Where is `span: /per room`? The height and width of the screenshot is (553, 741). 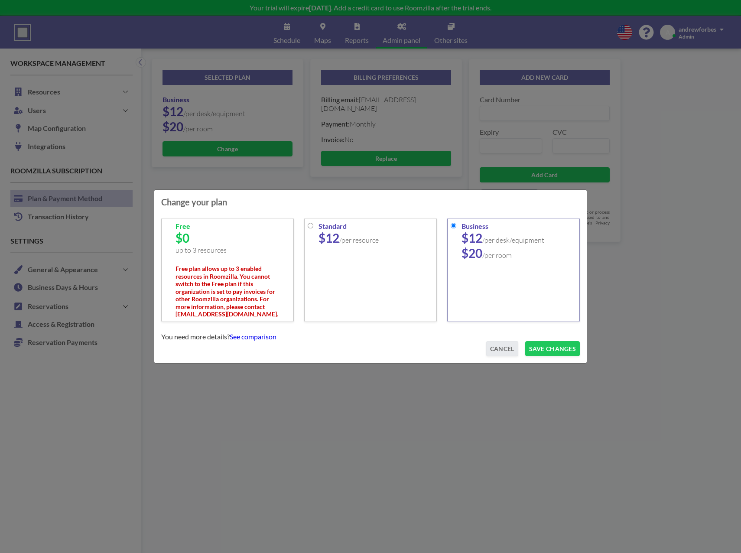 span: /per room is located at coordinates (497, 255).